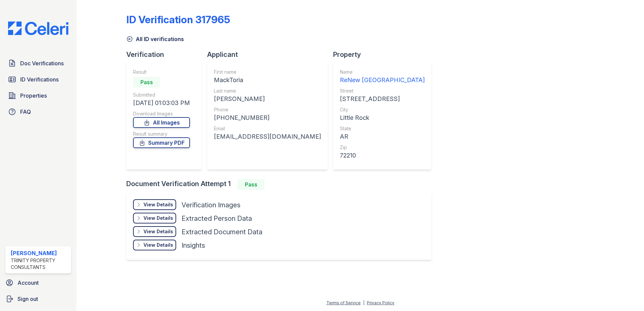  Describe the element at coordinates (382, 156) in the screenshot. I see `div: 72210` at that location.